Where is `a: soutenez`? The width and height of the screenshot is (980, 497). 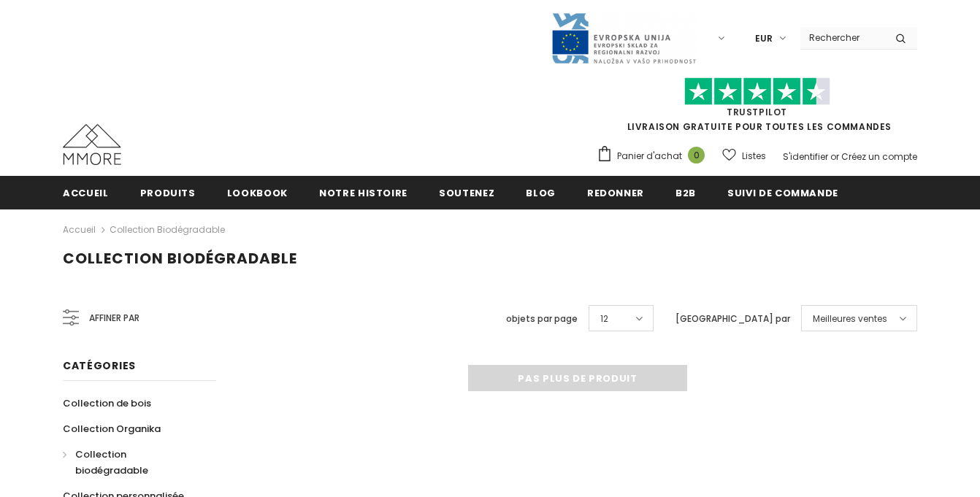 a: soutenez is located at coordinates (467, 192).